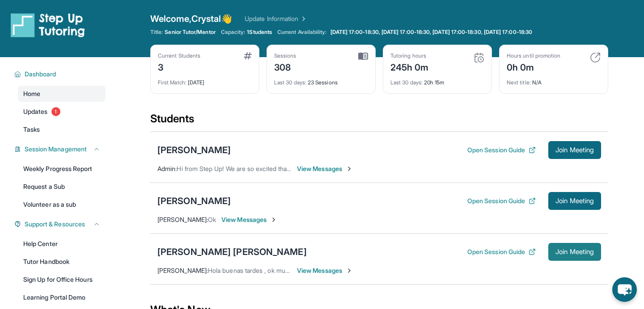 This screenshot has width=644, height=309. Describe the element at coordinates (409, 56) in the screenshot. I see `div: Tutoring hours` at that location.